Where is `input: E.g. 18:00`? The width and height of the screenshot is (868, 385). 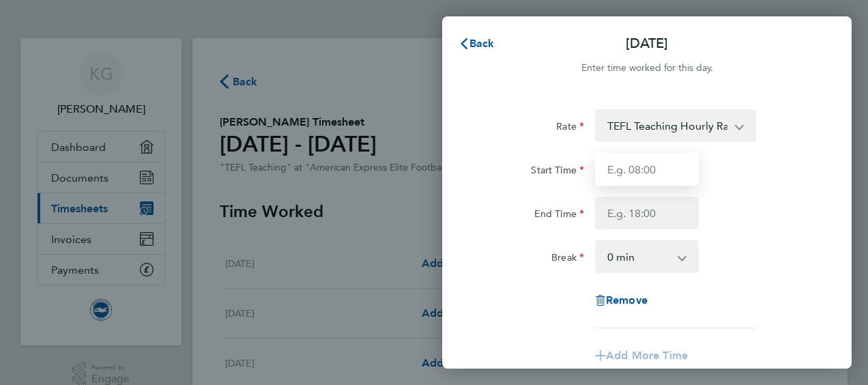
input: E.g. 18:00 is located at coordinates (647, 213).